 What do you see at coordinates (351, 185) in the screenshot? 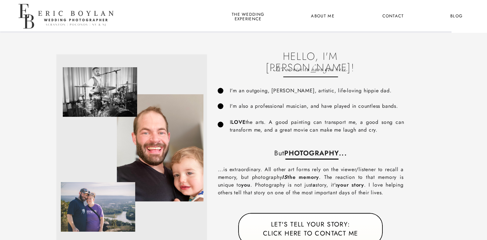
I see `b: your story` at bounding box center [351, 185].